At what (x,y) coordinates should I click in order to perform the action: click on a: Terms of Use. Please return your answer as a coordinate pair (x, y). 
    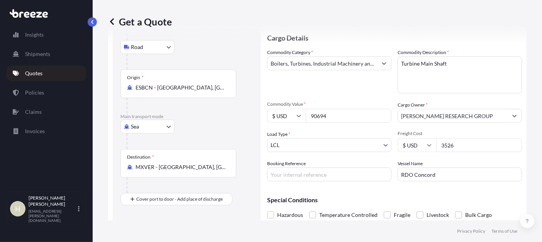
    Looking at the image, I should click on (504, 231).